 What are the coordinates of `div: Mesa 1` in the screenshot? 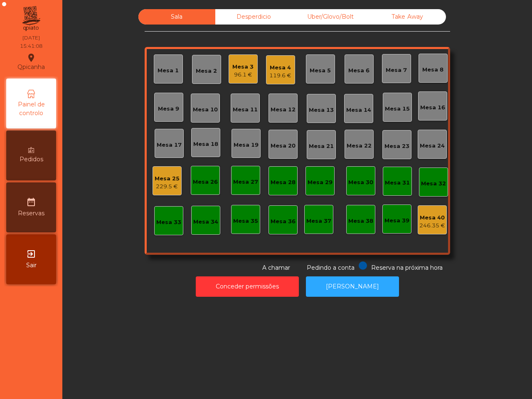 It's located at (168, 70).